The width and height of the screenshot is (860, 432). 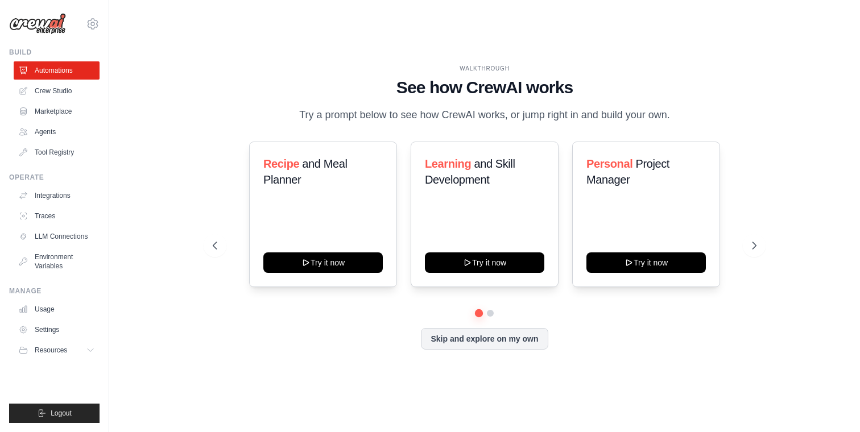 What do you see at coordinates (485, 115) in the screenshot?
I see `p: Try a prompt below to see how CrewAI works, or jump right in and build your own.` at bounding box center [485, 115].